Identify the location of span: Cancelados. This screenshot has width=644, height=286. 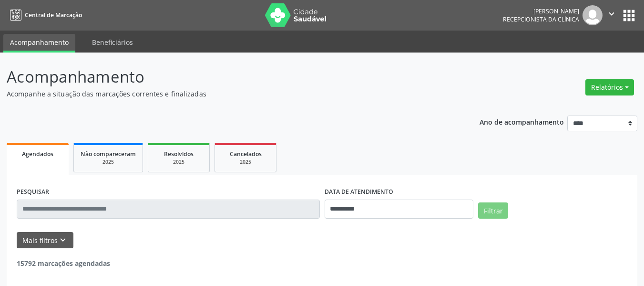
(246, 154).